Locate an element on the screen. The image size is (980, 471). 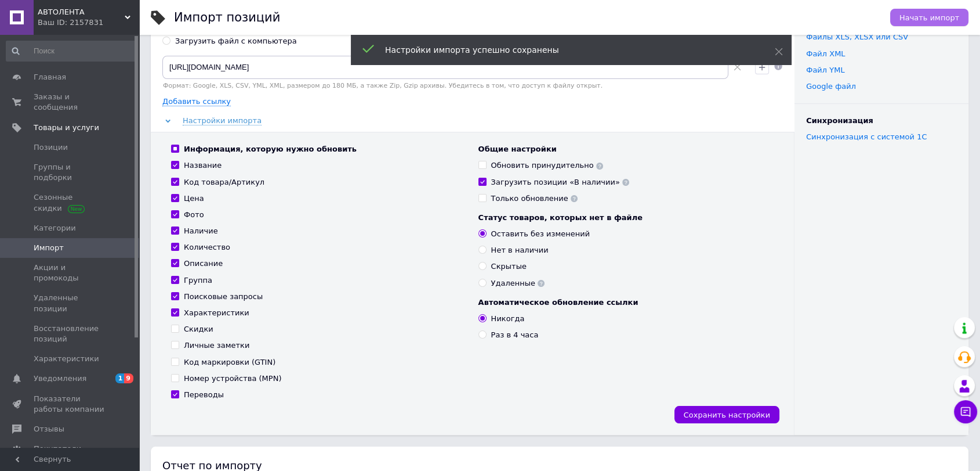
div: Нет в наличии is located at coordinates (520, 250).